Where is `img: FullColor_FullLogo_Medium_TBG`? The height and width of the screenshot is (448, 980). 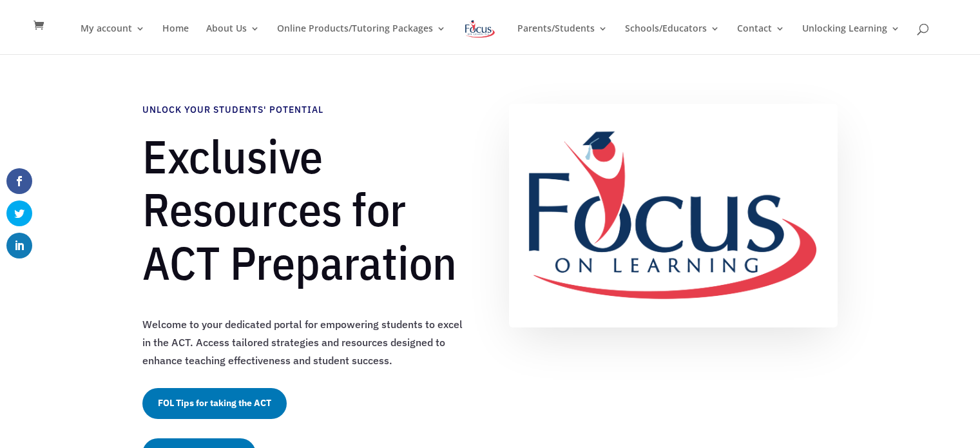 img: FullColor_FullLogo_Medium_TBG is located at coordinates (674, 216).